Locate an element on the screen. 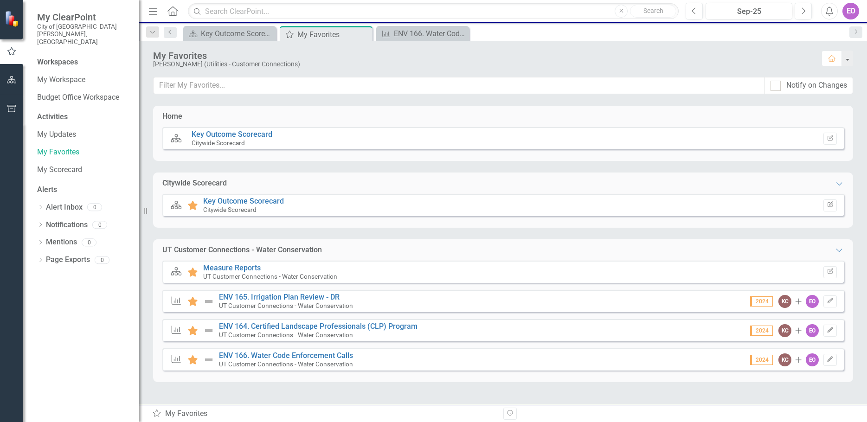 The width and height of the screenshot is (867, 422). a: ENV 164. Certified Landscape Professionals (CLP) Program is located at coordinates (318, 326).